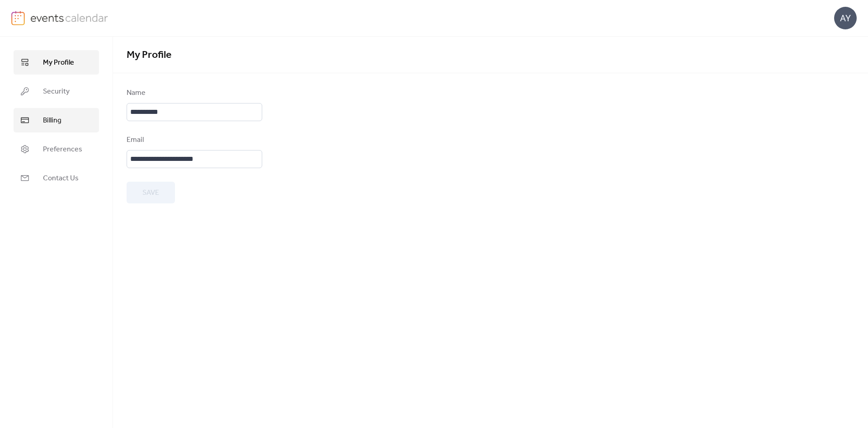 The height and width of the screenshot is (428, 868). What do you see at coordinates (18, 18) in the screenshot?
I see `img: logo` at bounding box center [18, 18].